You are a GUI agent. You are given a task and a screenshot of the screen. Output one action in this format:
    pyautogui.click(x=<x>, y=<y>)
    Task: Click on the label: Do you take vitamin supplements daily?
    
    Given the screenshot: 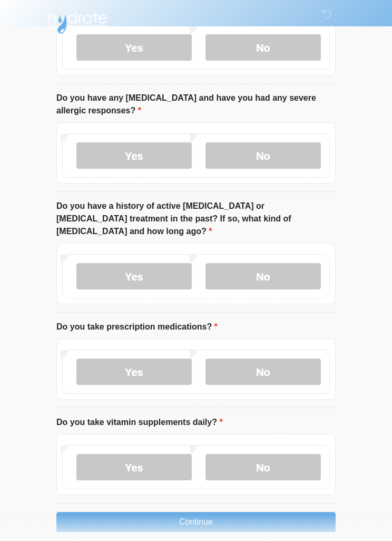 What is the action you would take?
    pyautogui.click(x=139, y=422)
    